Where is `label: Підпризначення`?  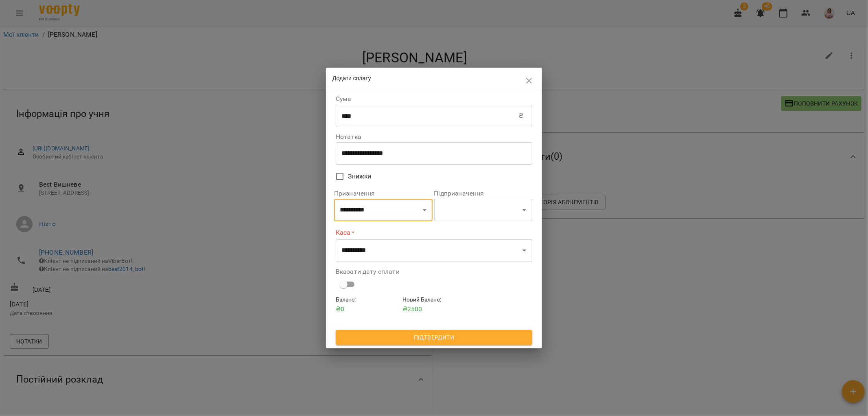 label: Підпризначення is located at coordinates (483, 194).